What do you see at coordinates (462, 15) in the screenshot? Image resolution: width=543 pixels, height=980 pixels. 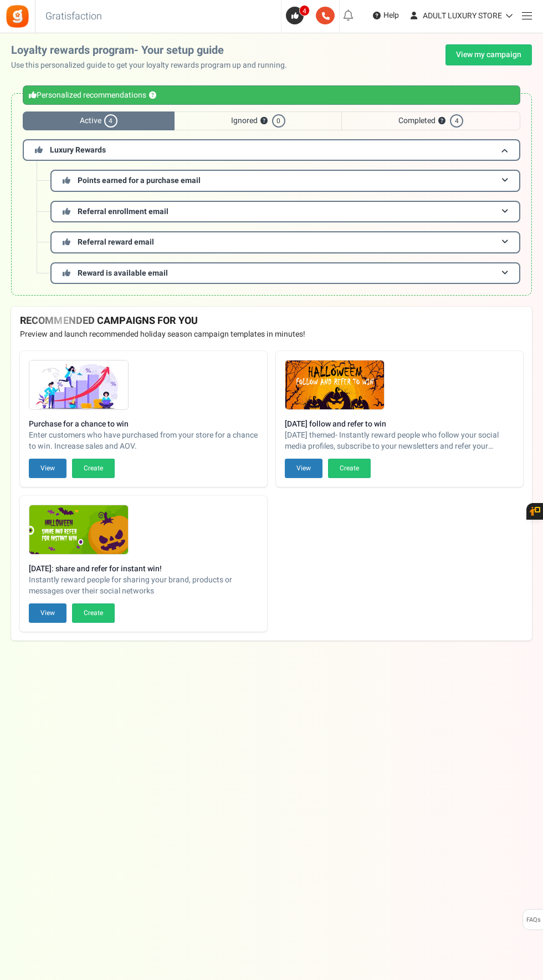 I see `span: ADULT LUXURY STORE` at bounding box center [462, 15].